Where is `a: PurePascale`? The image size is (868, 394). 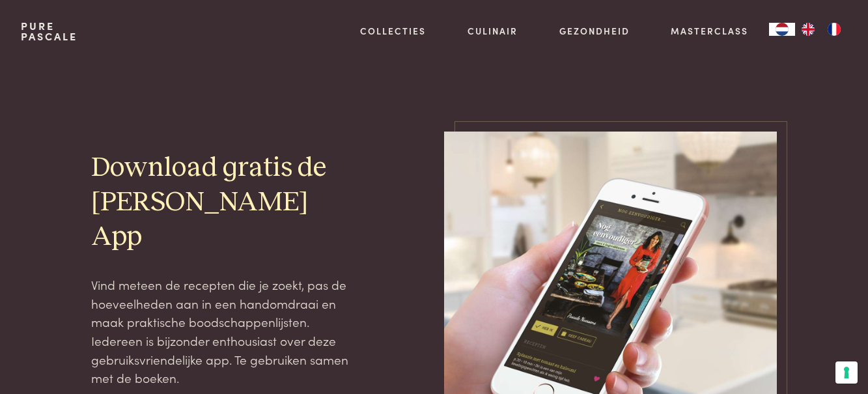
a: PurePascale is located at coordinates (49, 31).